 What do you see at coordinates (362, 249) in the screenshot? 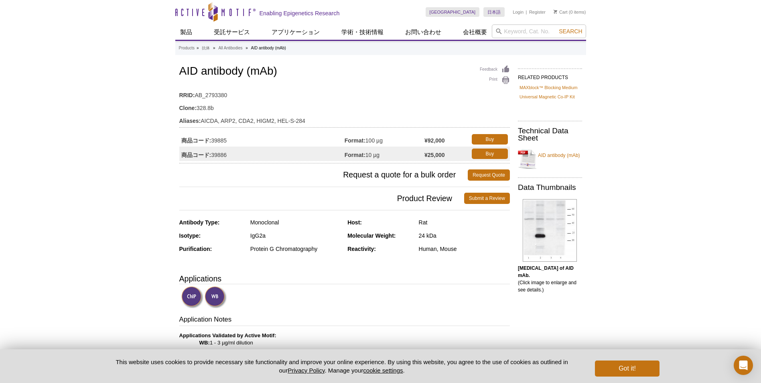
I see `strong: Reactivity:` at bounding box center [362, 249].